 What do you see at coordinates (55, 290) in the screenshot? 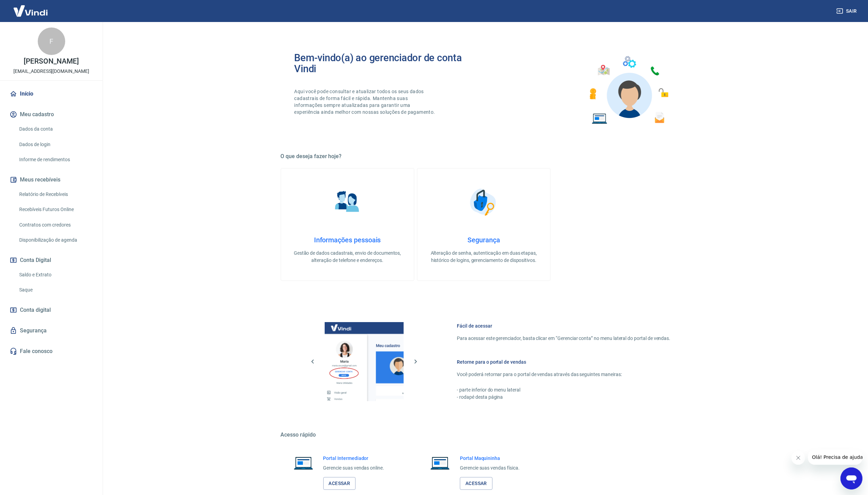
I see `a: Saque` at bounding box center [55, 290].